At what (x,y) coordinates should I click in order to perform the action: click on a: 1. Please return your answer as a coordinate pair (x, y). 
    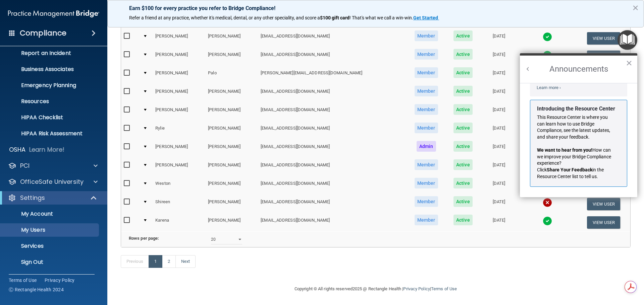
    Looking at the image, I should click on (155, 261).